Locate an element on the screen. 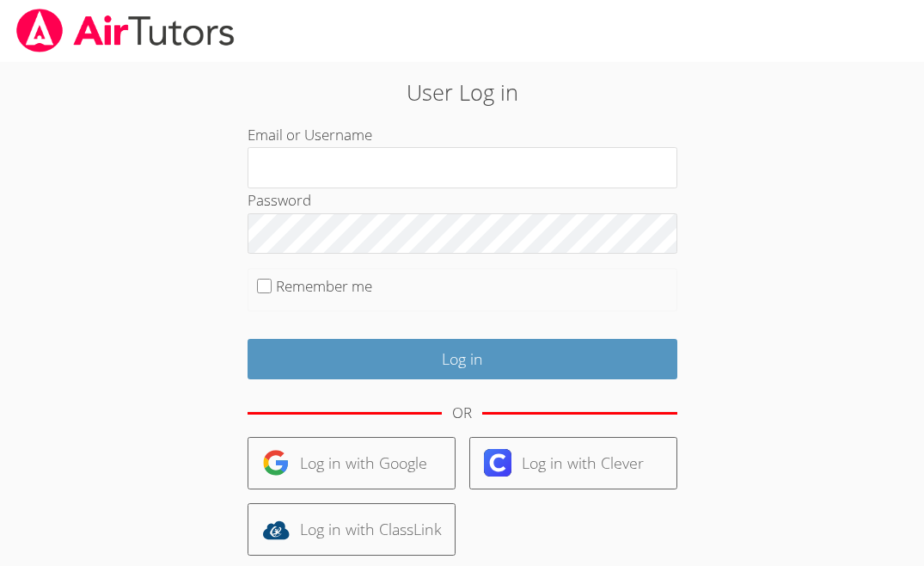 This screenshot has width=924, height=566. img: classlink-logo-d6bb404cc1216ec64c9a2012d9dc4662098be43eaf13dc465df04b49fa7ab582.svg is located at coordinates (276, 529).